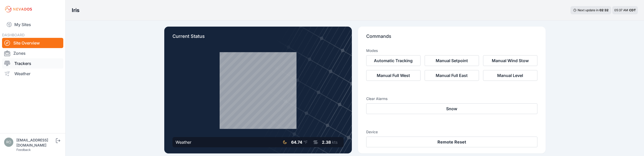  I want to click on a: Feedback, so click(23, 150).